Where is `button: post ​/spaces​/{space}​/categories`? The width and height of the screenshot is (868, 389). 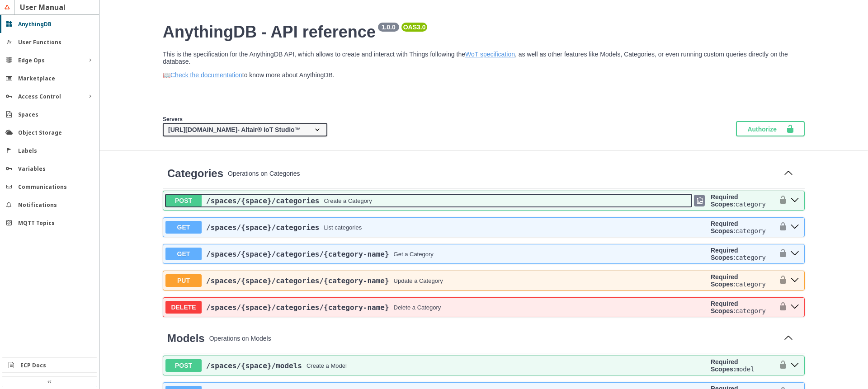 button: post ​/spaces​/{space}​/categories is located at coordinates (794, 201).